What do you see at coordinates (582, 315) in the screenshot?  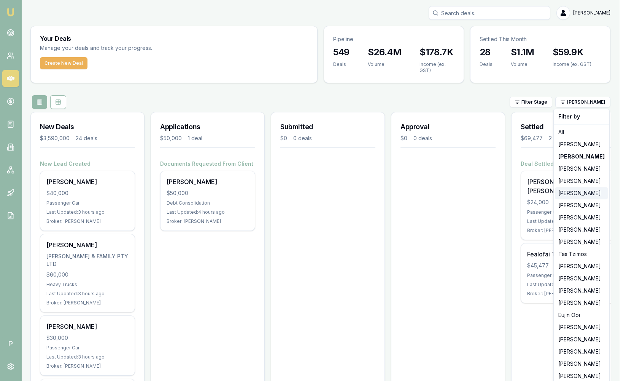 I see `div: Eujin Ooi` at bounding box center [582, 315].